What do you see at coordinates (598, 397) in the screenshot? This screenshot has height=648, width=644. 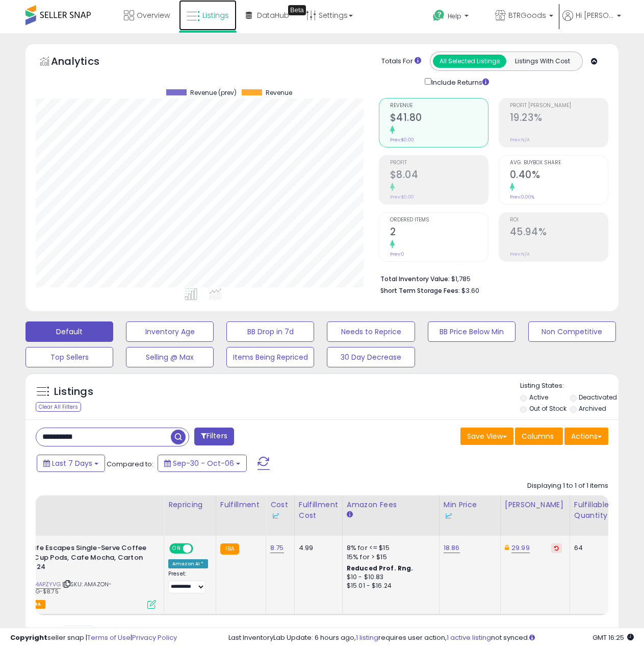 I see `label: Deactivated` at bounding box center [598, 397].